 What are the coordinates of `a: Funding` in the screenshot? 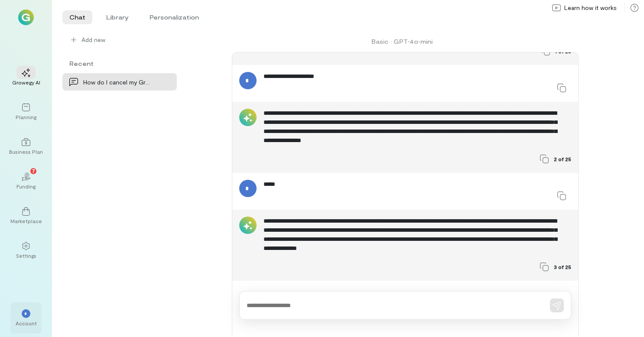 It's located at (26, 181).